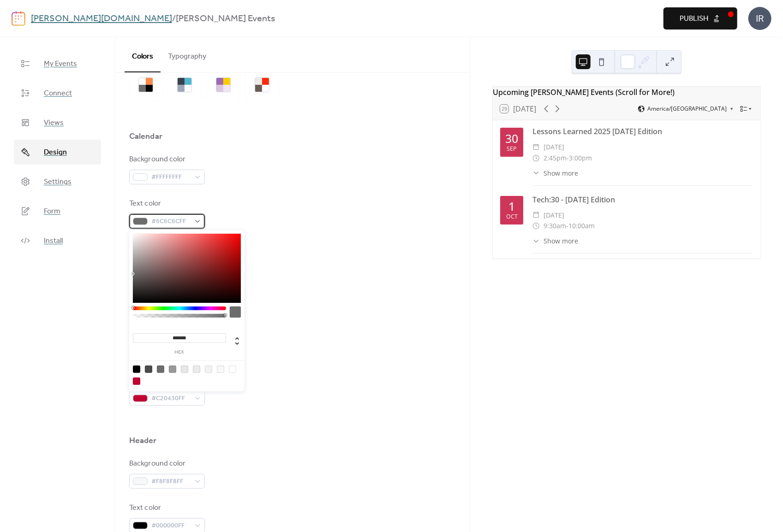  I want to click on div: Calendar, so click(146, 137).